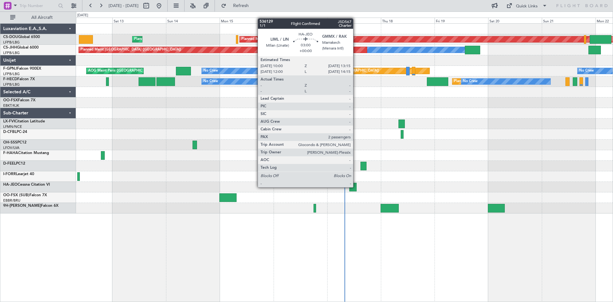 Image resolution: width=613 pixels, height=302 pixels. Describe the element at coordinates (10, 142) in the screenshot. I see `span: OH-SSS` at that location.